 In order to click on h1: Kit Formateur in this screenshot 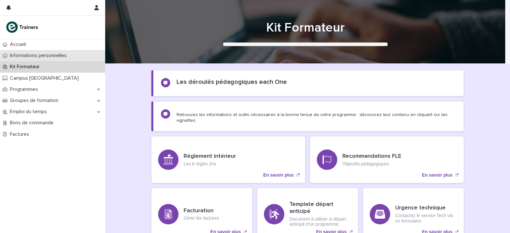, I will do `click(306, 28)`.